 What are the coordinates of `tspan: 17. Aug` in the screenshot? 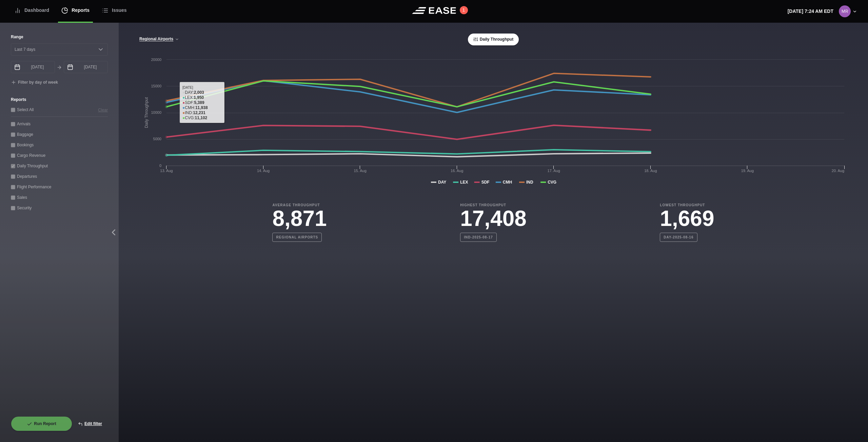 It's located at (554, 171).